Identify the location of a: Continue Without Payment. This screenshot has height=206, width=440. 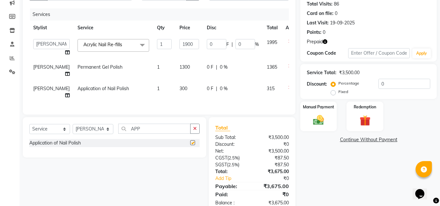
(368, 140).